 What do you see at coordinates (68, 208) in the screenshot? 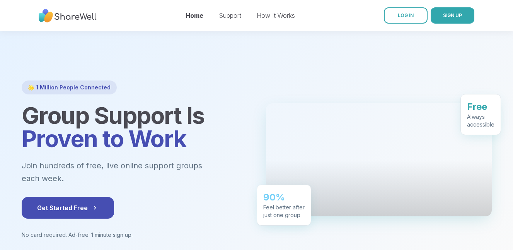
I see `button: Get Started Free` at bounding box center [68, 208].